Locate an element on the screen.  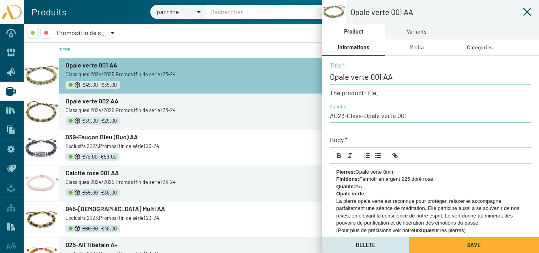
div: Product is located at coordinates (354, 32).